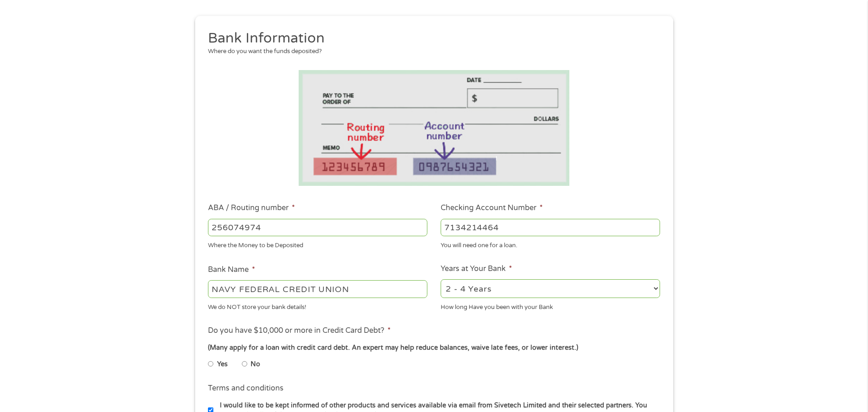  I want to click on label: Yes, so click(222, 364).